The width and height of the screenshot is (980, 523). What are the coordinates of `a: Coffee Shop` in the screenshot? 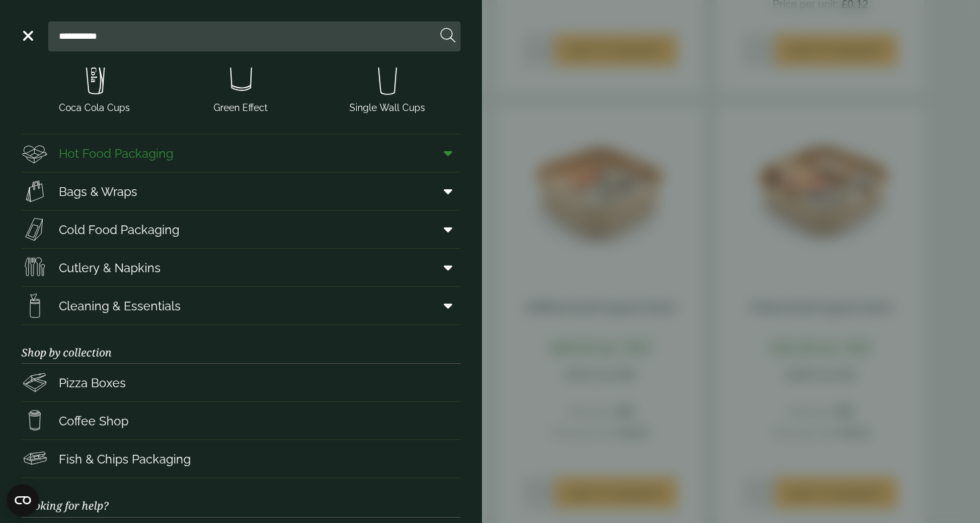 It's located at (241, 421).